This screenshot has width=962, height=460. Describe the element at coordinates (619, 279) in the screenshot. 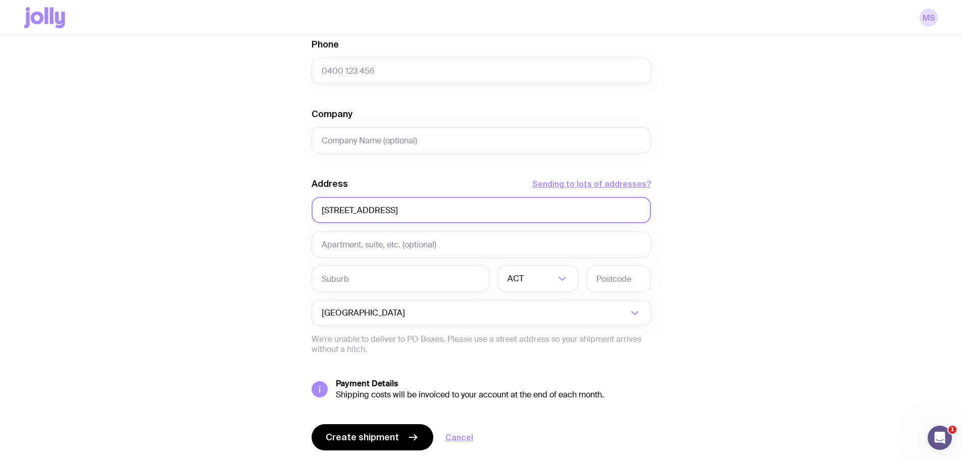

I see `input: Postcode` at that location.